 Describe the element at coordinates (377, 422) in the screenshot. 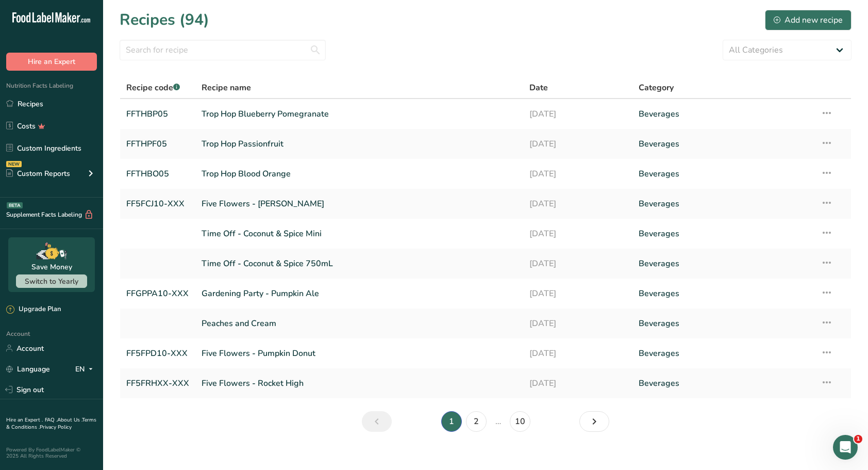

I see `a: Previous page` at that location.